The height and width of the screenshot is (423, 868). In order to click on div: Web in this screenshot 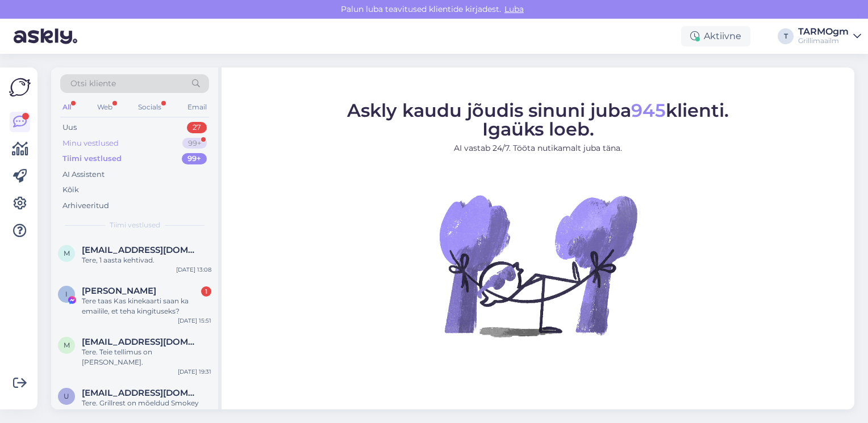, I will do `click(105, 108)`.